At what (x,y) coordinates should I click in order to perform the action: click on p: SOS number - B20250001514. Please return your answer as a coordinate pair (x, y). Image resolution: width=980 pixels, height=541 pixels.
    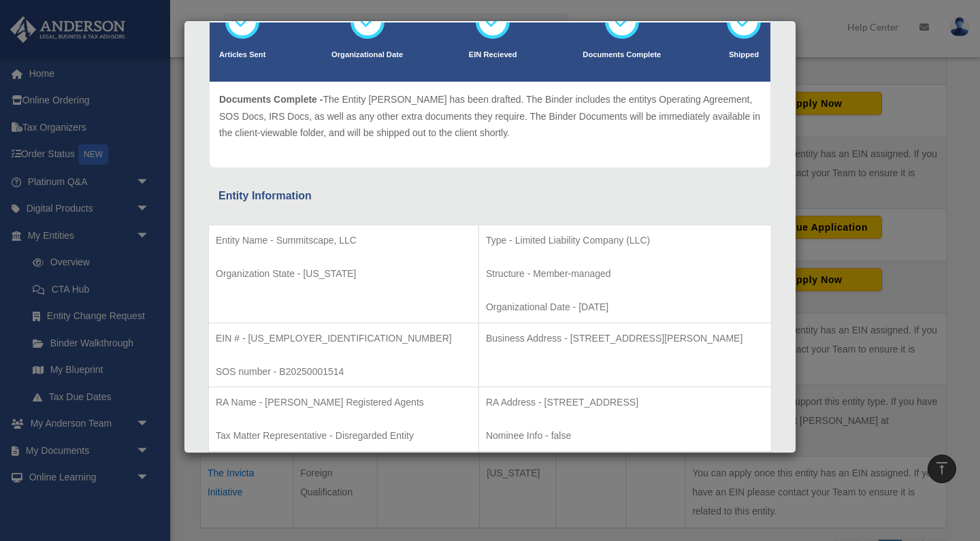
    Looking at the image, I should click on (344, 371).